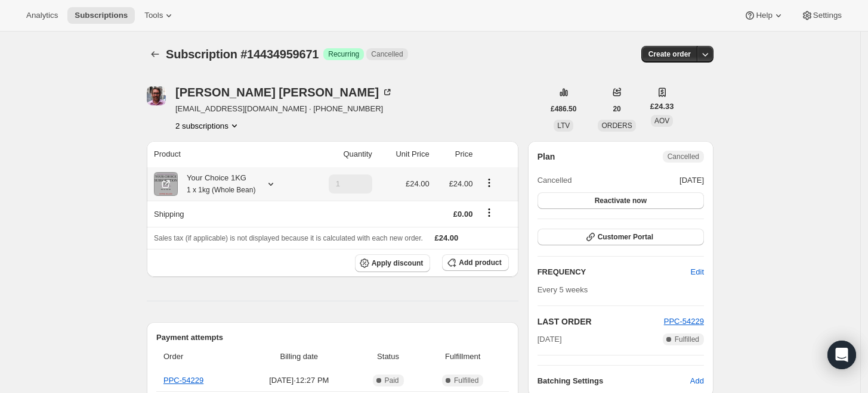 Image resolution: width=868 pixels, height=393 pixels. What do you see at coordinates (563, 109) in the screenshot?
I see `span: £486.50` at bounding box center [563, 109].